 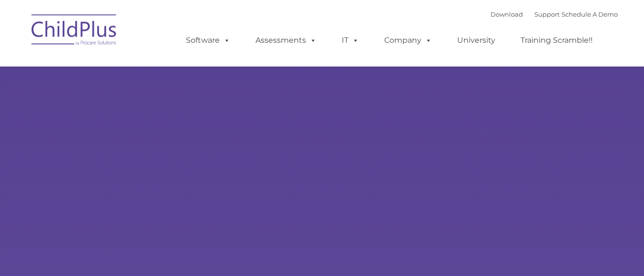 What do you see at coordinates (286, 40) in the screenshot?
I see `a: Assessments` at bounding box center [286, 40].